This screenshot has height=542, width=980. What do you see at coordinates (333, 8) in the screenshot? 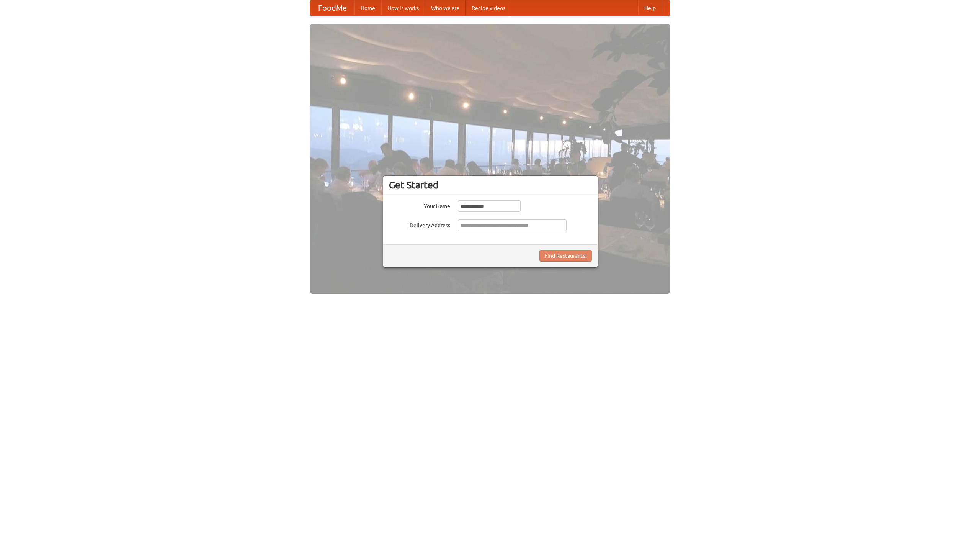
I see `a: FoodMe` at bounding box center [333, 8].